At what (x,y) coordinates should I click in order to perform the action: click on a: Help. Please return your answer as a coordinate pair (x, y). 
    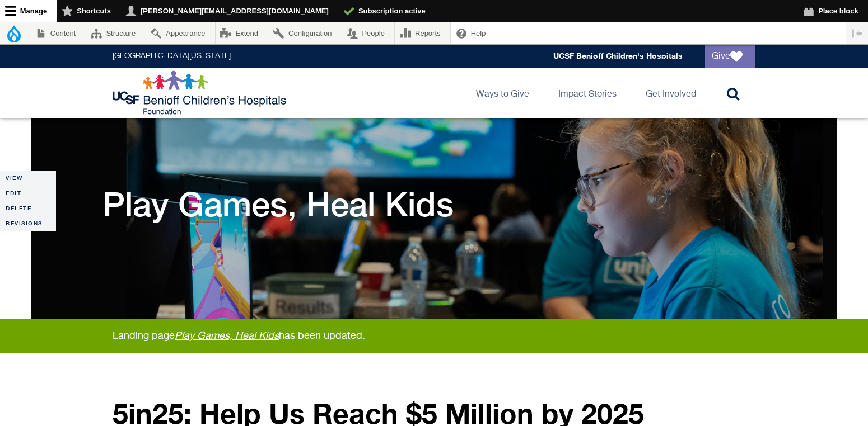
    Looking at the image, I should click on (473, 33).